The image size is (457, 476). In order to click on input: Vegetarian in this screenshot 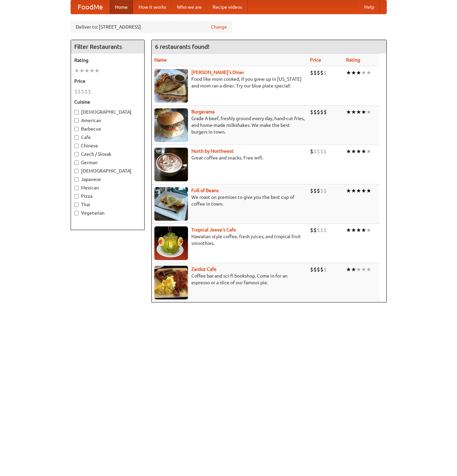, I will do `click(76, 213)`.